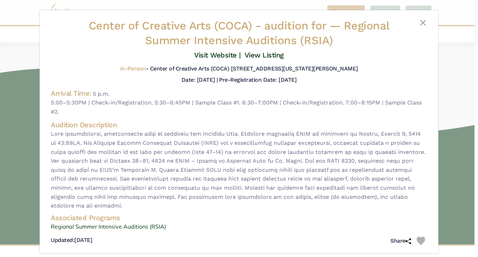 The image size is (478, 257). Describe the element at coordinates (423, 23) in the screenshot. I see `button: Close` at that location.